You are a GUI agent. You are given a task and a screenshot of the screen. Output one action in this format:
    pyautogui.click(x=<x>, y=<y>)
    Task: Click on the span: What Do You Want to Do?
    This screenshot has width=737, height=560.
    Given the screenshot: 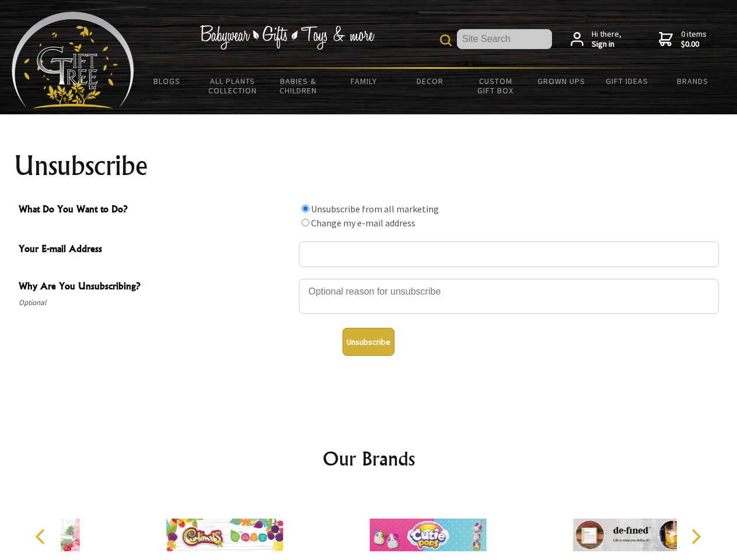 What is the action you would take?
    pyautogui.click(x=156, y=210)
    